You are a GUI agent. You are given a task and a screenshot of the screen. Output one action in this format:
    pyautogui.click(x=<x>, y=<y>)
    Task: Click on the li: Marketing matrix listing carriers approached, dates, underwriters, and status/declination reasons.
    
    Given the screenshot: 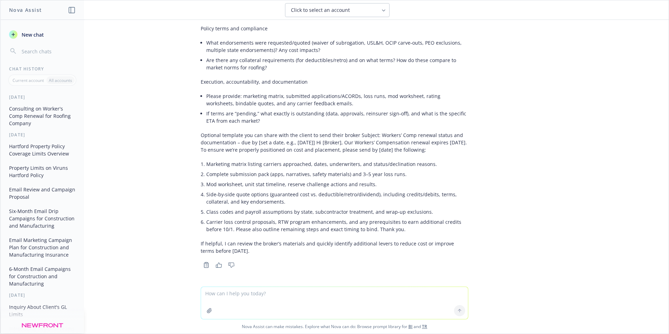 What is the action you would take?
    pyautogui.click(x=337, y=164)
    